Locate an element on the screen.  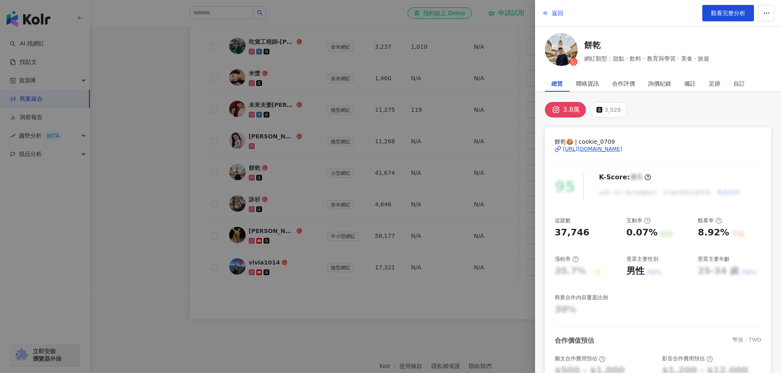
div: 總覽 is located at coordinates (557, 84).